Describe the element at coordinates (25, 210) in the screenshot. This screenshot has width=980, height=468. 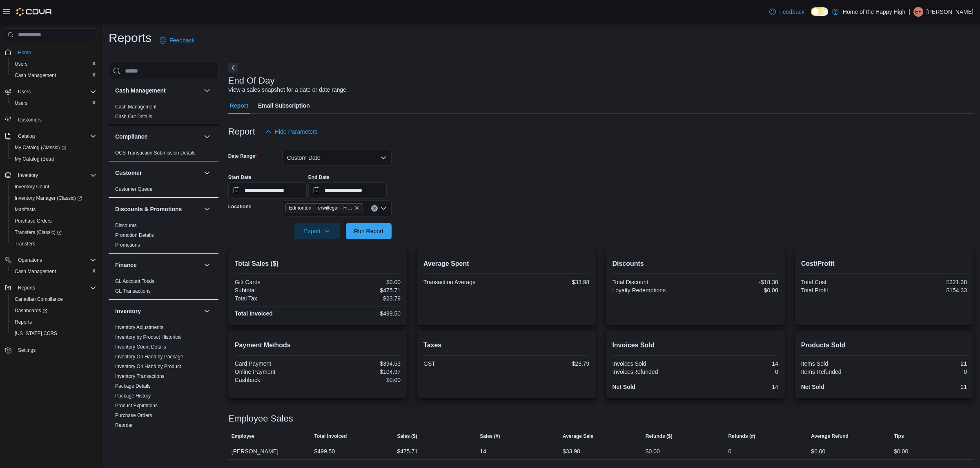
I see `a: Manifests` at that location.